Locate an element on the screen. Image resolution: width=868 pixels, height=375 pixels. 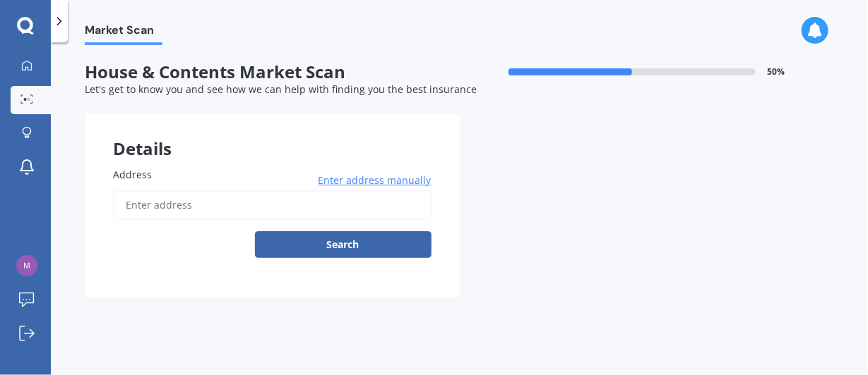
span: House & Contents Market Scan is located at coordinates (272, 72).